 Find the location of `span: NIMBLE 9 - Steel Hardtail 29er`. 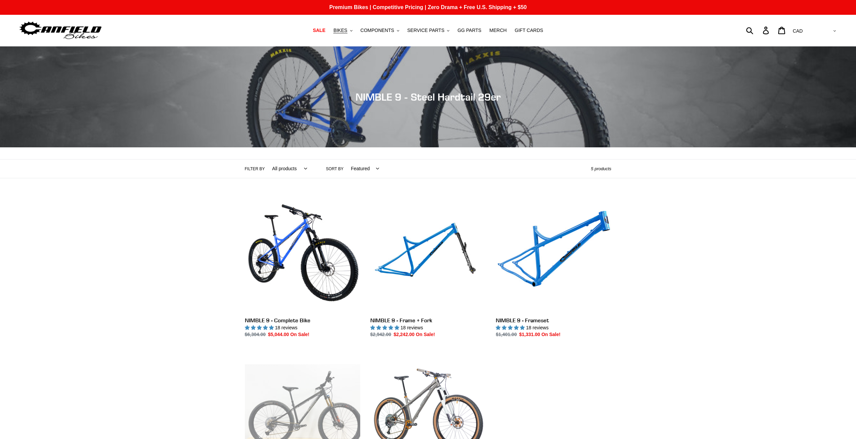

span: NIMBLE 9 - Steel Hardtail 29er is located at coordinates (428, 97).